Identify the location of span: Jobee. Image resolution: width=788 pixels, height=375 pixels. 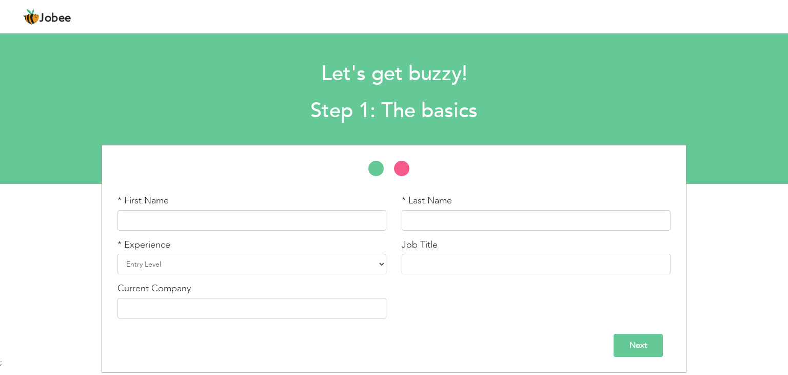
(55, 18).